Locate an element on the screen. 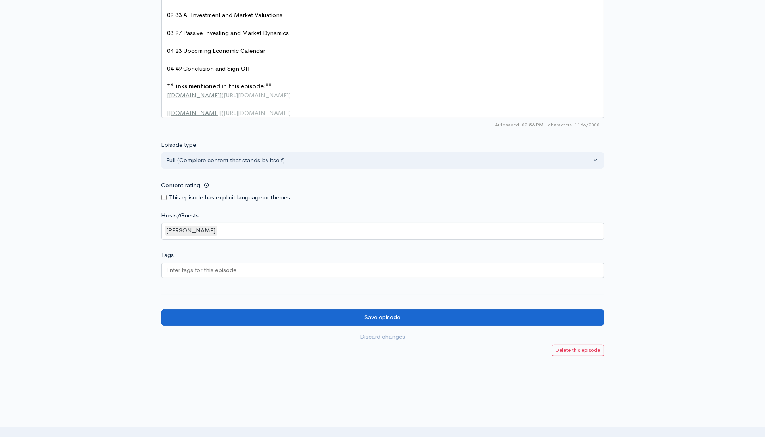 This screenshot has height=437, width=765. label: Episode type is located at coordinates (179, 145).